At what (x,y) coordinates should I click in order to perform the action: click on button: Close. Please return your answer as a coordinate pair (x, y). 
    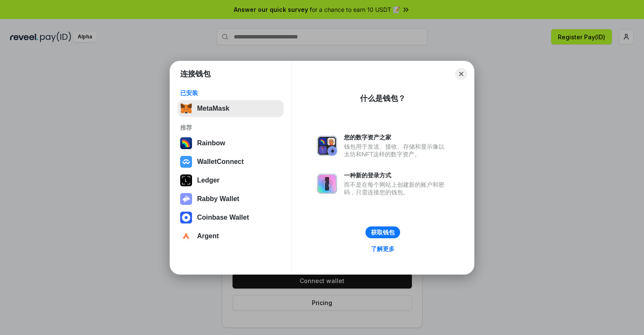
    Looking at the image, I should click on (462, 74).